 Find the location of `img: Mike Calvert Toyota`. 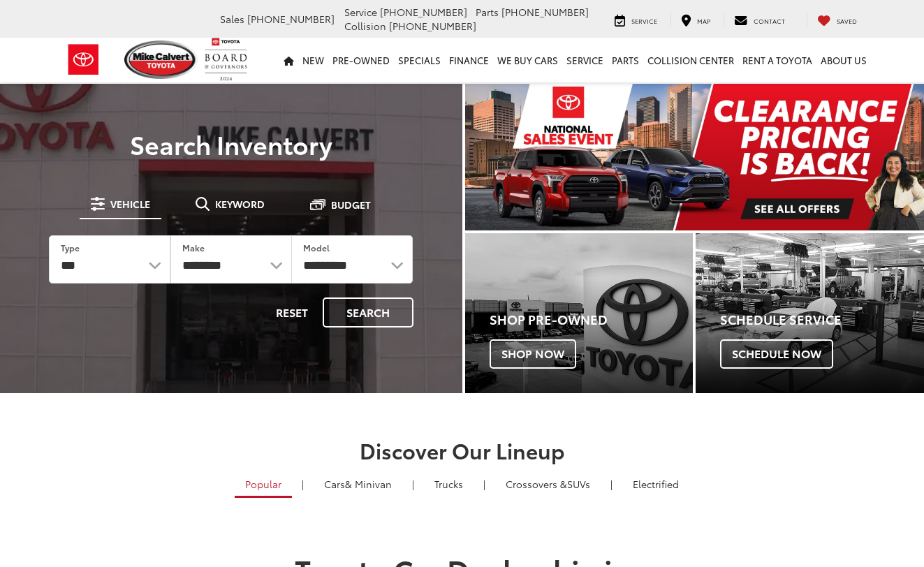

img: Mike Calvert Toyota is located at coordinates (161, 60).